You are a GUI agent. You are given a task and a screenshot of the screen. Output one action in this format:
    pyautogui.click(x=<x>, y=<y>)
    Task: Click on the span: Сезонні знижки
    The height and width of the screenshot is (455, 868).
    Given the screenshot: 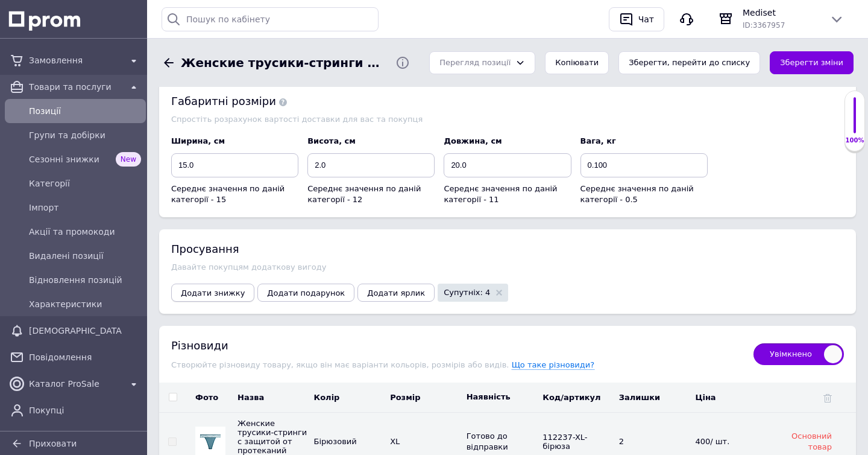 What is the action you would take?
    pyautogui.click(x=70, y=159)
    